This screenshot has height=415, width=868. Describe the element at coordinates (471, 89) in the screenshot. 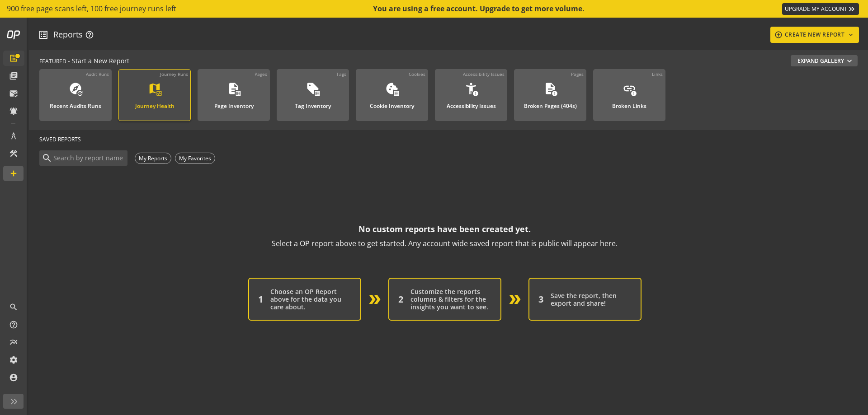

I see `mat-icon: accessibility_new` at that location.